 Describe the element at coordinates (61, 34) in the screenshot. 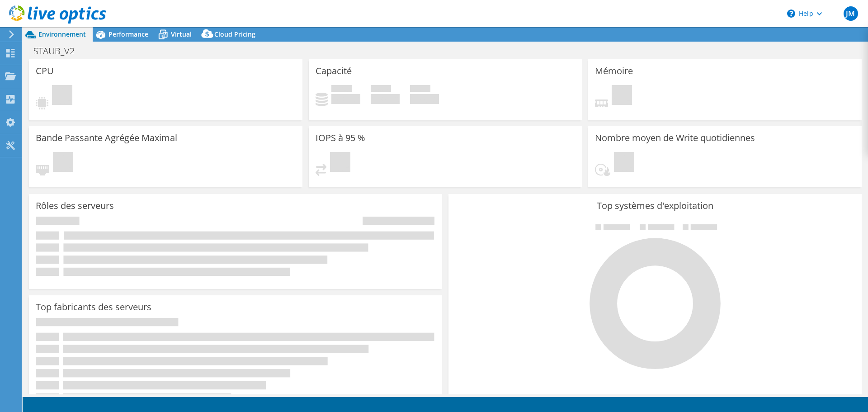

I see `span: Environnement` at that location.